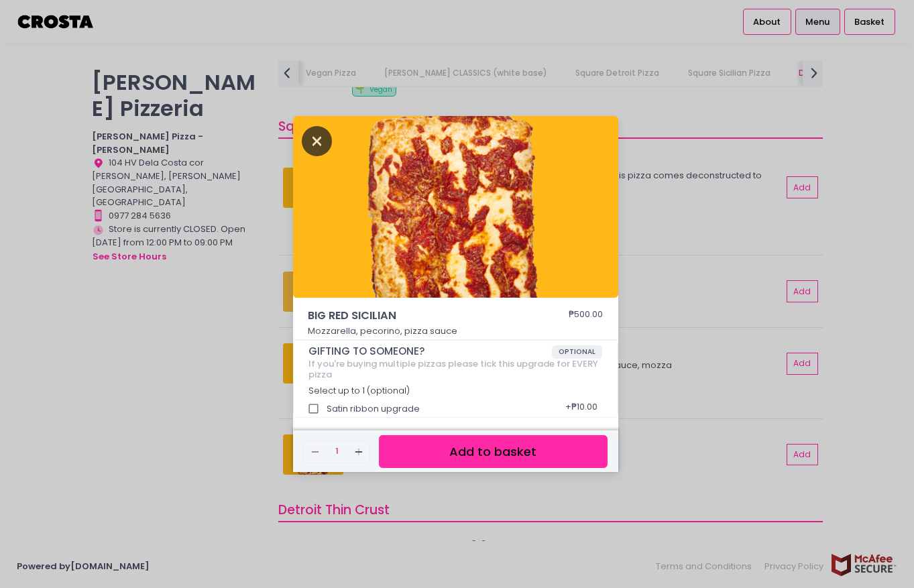 The image size is (914, 588). What do you see at coordinates (456, 331) in the screenshot?
I see `p: Mozzarella, pecorino, pizza sauce` at bounding box center [456, 331].